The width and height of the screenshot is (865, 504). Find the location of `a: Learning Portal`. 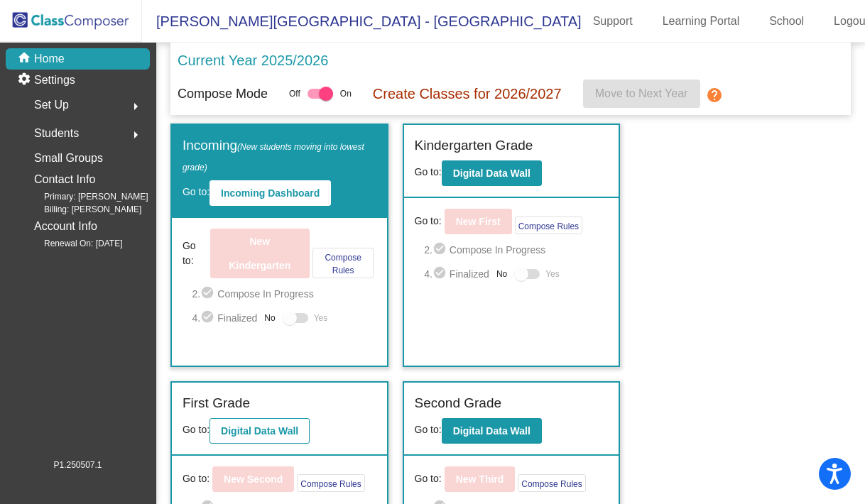

a: Learning Portal is located at coordinates (701, 21).